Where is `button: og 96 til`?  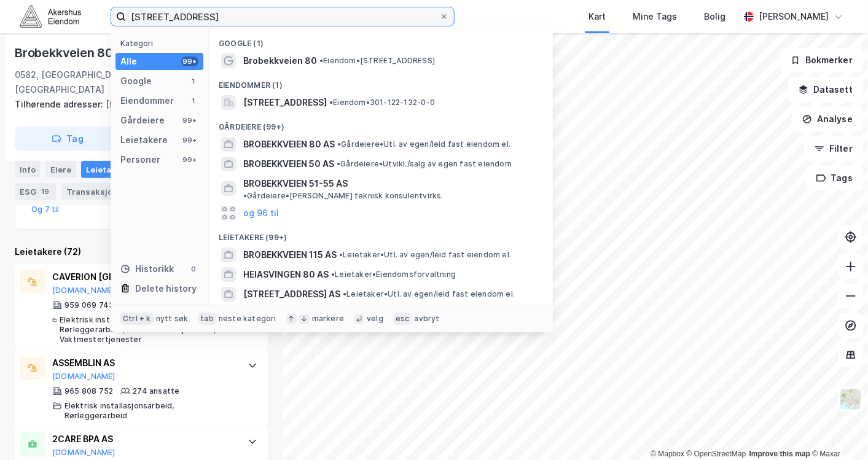
button: og 96 til is located at coordinates (261, 213).